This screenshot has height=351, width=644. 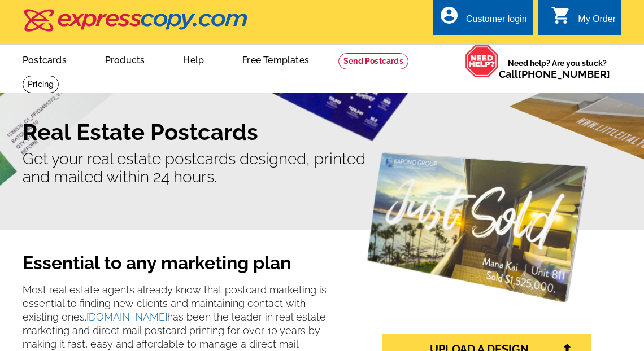 What do you see at coordinates (175, 265) in the screenshot?
I see `h2: Essential to any marketing plan` at bounding box center [175, 265].